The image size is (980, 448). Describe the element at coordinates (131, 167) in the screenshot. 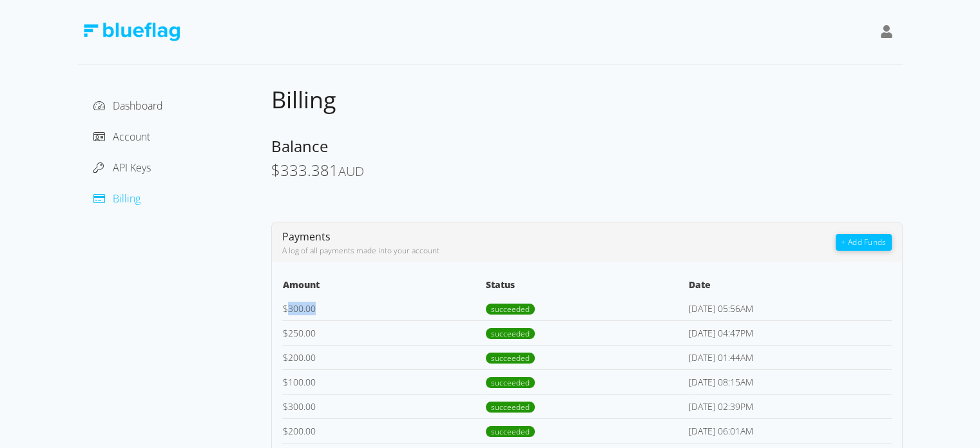

I see `span: API Keys` at that location.